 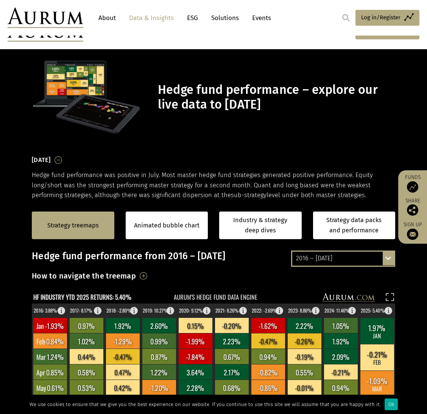 I want to click on a: ESG, so click(x=192, y=18).